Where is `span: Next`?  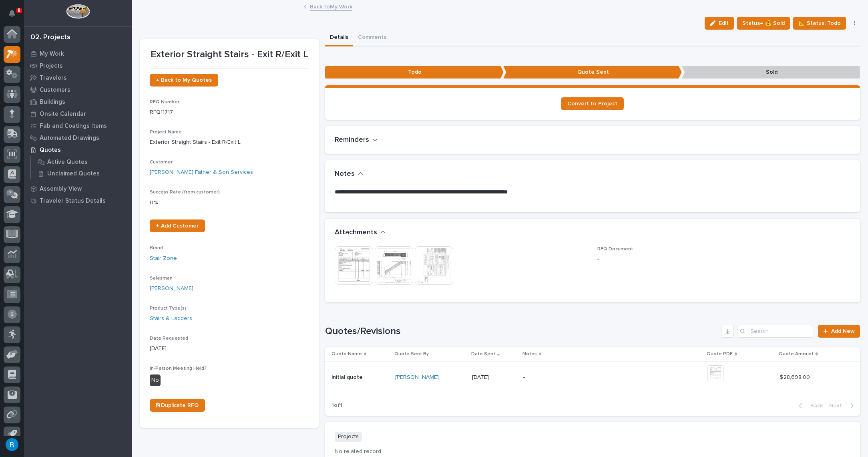 span: Next is located at coordinates (839, 406).